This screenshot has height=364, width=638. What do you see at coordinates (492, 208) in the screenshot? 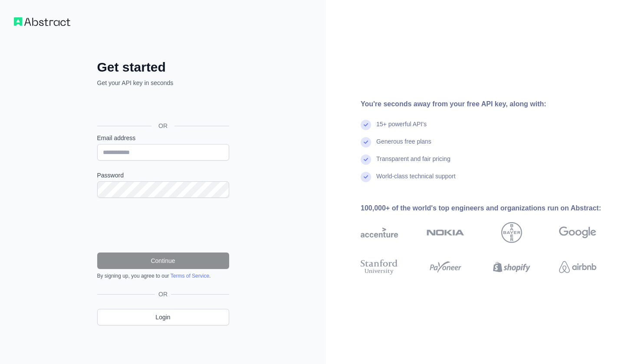
I see `div: 100,000+ of the world's top engineers and organizations run on Abstract:` at bounding box center [492, 208].